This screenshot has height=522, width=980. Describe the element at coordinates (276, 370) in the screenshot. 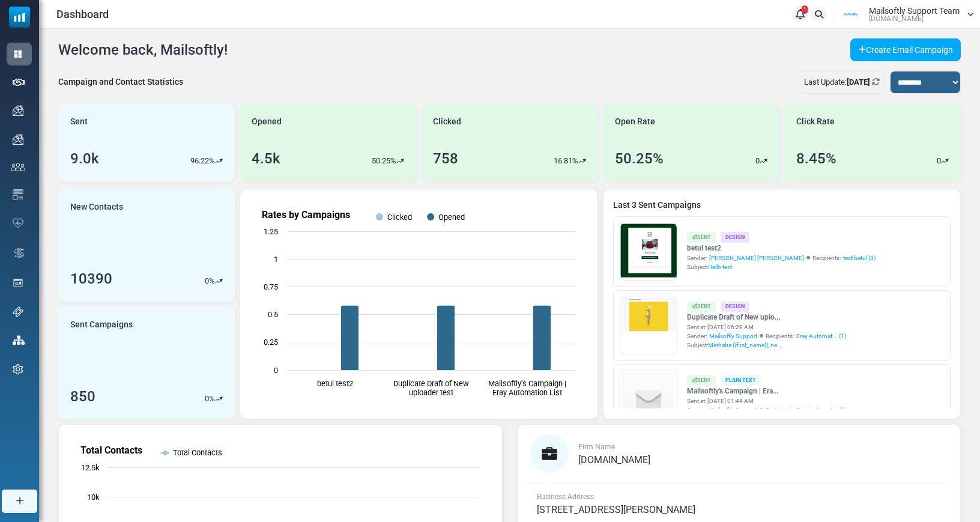

I see `text: 0` at that location.